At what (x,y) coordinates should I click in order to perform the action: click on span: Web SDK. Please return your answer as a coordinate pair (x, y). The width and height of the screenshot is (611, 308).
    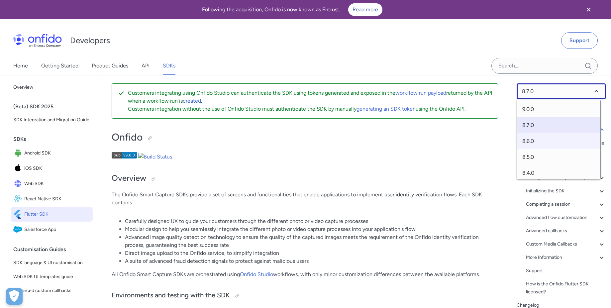
    Looking at the image, I should click on (57, 184).